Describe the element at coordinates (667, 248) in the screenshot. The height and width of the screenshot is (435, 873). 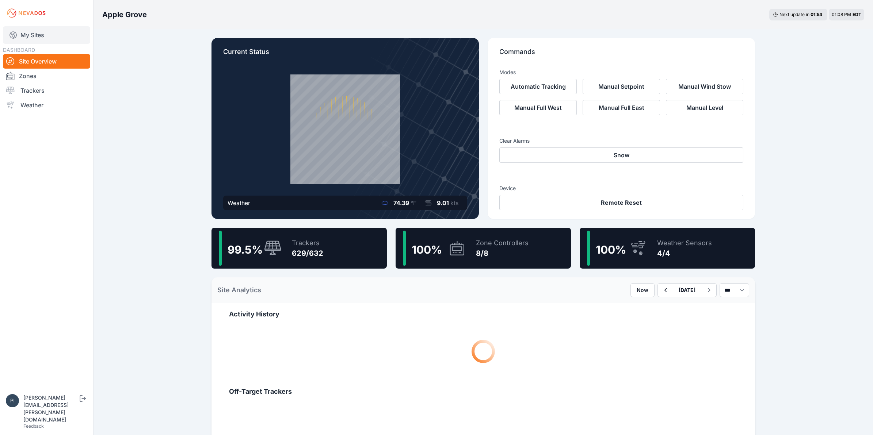
I see `a: 100%Weather Sensors4/4` at that location.